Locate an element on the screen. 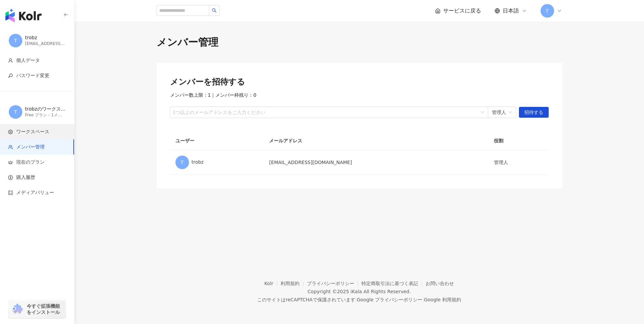  th: メールアドレス is located at coordinates (376, 141).